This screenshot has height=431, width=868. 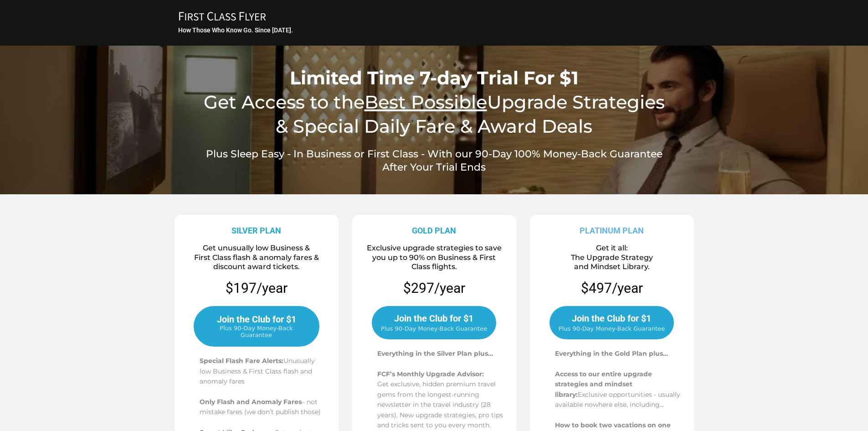 What do you see at coordinates (434, 257) in the screenshot?
I see `span: Exclusive upgrade strategies to save you up to 90% on Business & First Class flights.` at bounding box center [434, 257].